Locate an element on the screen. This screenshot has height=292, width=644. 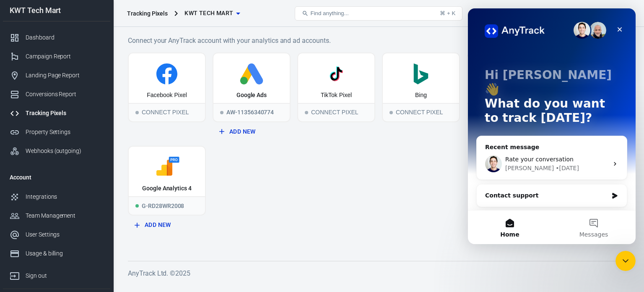
a: Integrations is located at coordinates (56, 196).